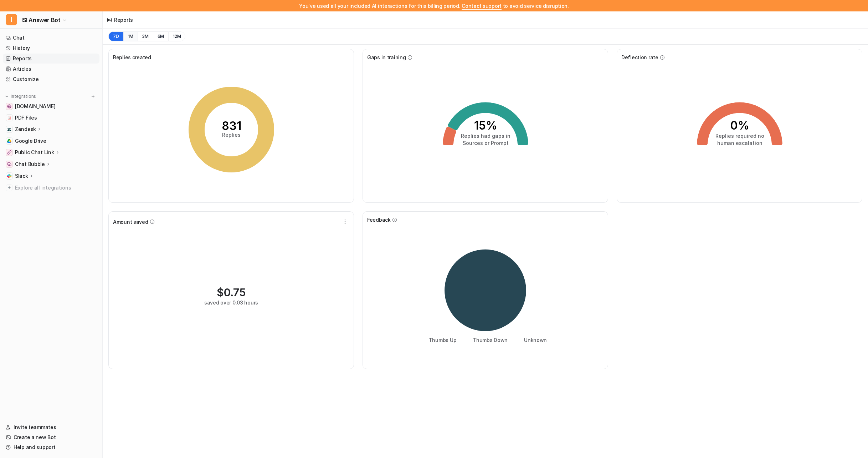 Image resolution: width=868 pixels, height=458 pixels. What do you see at coordinates (21, 96) in the screenshot?
I see `button: Integrations` at bounding box center [21, 96].